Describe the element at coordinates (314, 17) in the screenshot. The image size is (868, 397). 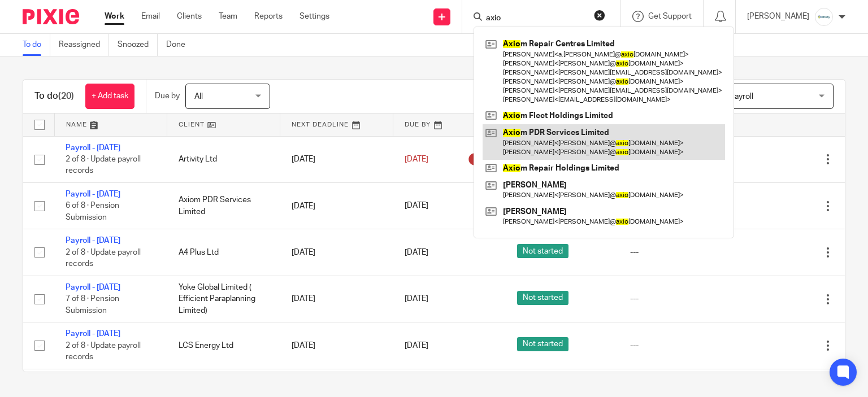
I see `a: Settings` at that location.